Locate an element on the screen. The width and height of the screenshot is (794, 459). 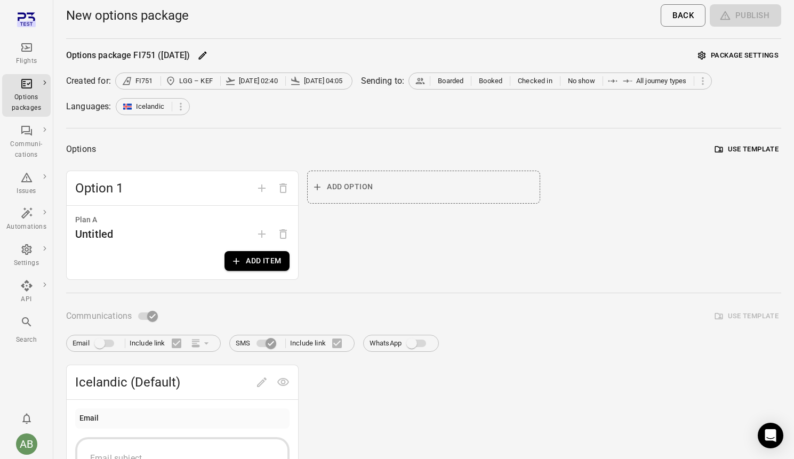
button: Edit is located at coordinates (203, 55).